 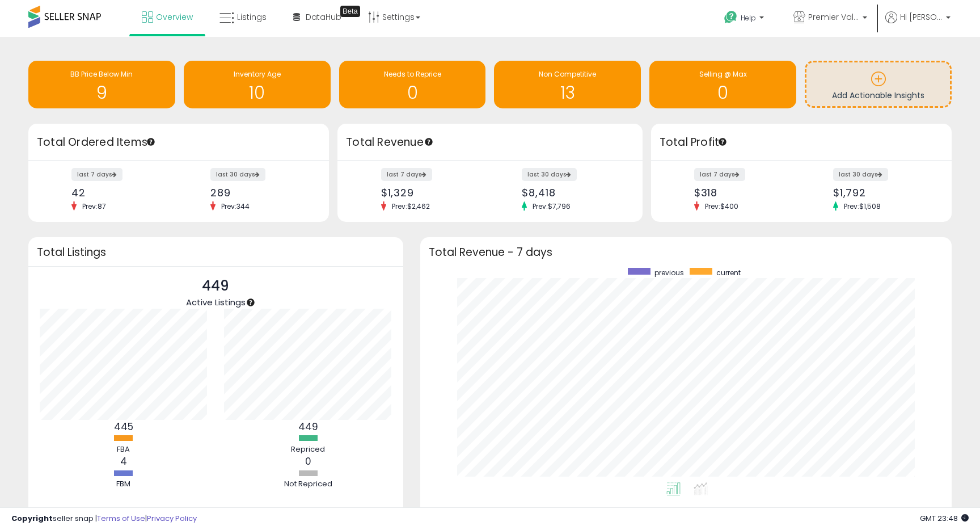 What do you see at coordinates (744, 192) in the screenshot?
I see `div: $318` at bounding box center [744, 192].